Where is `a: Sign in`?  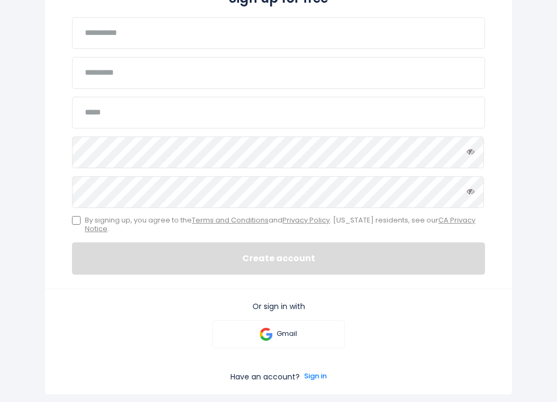 a: Sign in is located at coordinates (315, 377).